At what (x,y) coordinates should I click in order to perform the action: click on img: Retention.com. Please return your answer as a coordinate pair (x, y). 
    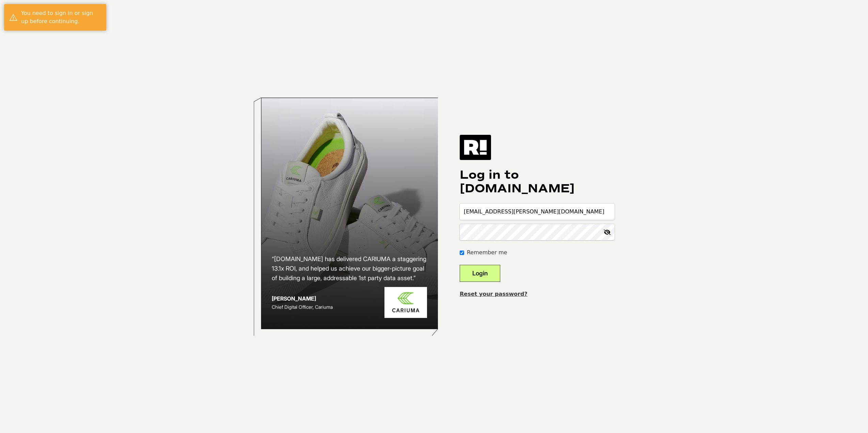
    Looking at the image, I should click on (475, 147).